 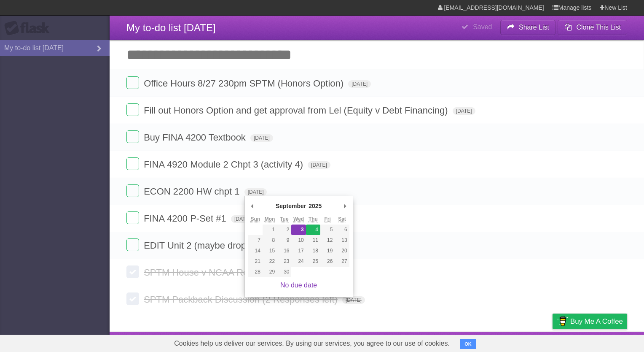 I want to click on a: Terms, so click(x=522, y=342).